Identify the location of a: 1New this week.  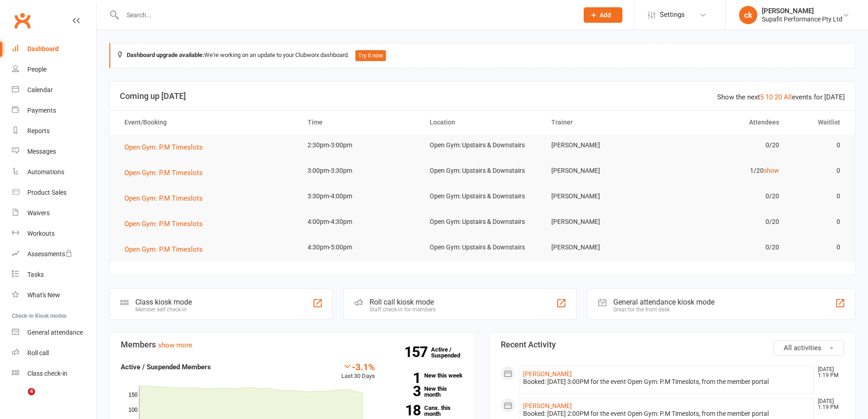
(427, 376).